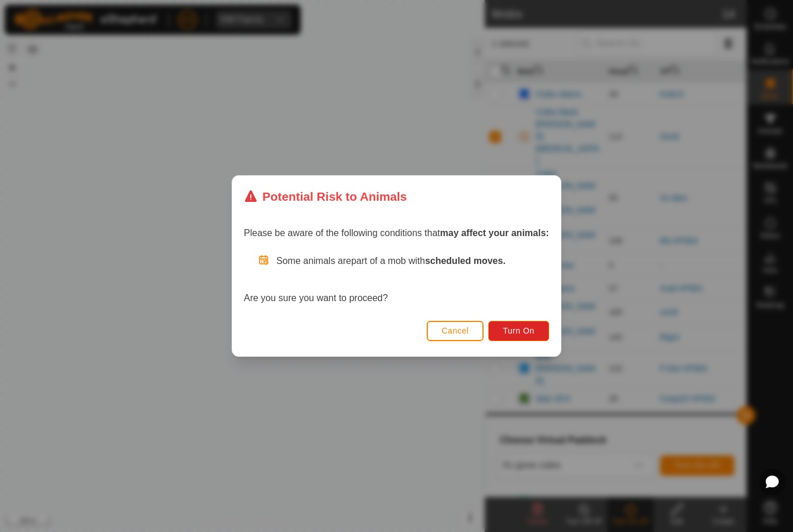  Describe the element at coordinates (465, 260) in the screenshot. I see `strong: scheduled moves.` at that location.